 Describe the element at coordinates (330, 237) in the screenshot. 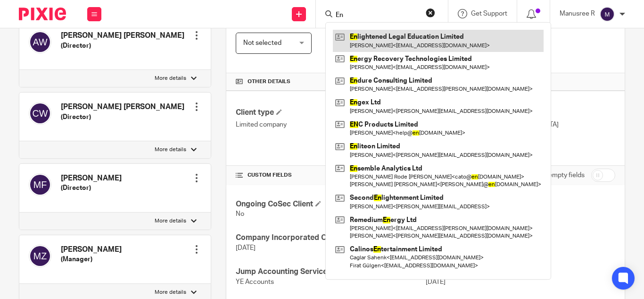

I see `h4: Company Incorporated On` at that location.